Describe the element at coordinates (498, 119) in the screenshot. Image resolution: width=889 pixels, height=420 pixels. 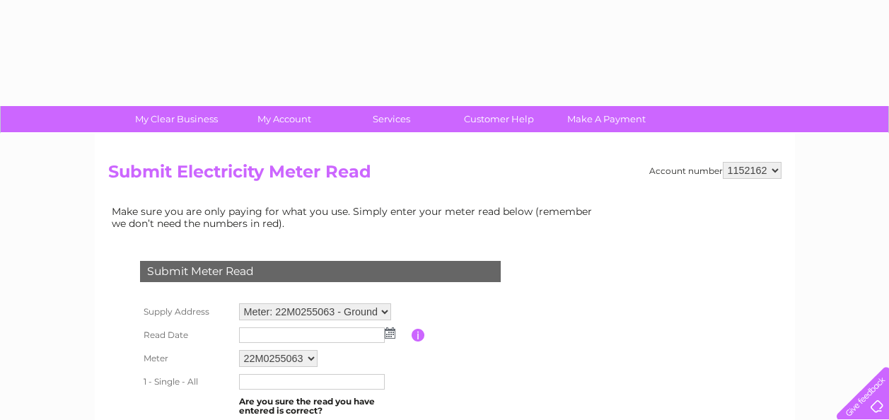
I see `a: Customer Help` at that location.